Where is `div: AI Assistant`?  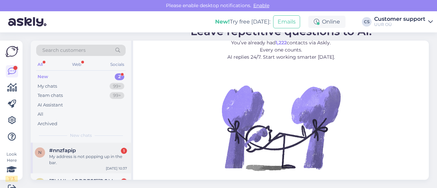
div: AI Assistant is located at coordinates (50, 105).